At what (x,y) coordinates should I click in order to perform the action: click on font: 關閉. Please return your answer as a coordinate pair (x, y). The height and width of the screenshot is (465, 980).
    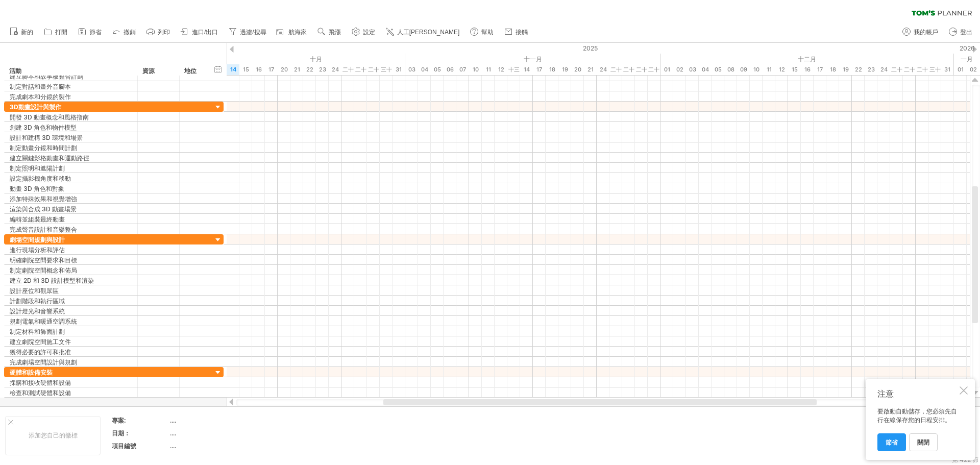
    Looking at the image, I should click on (923, 442).